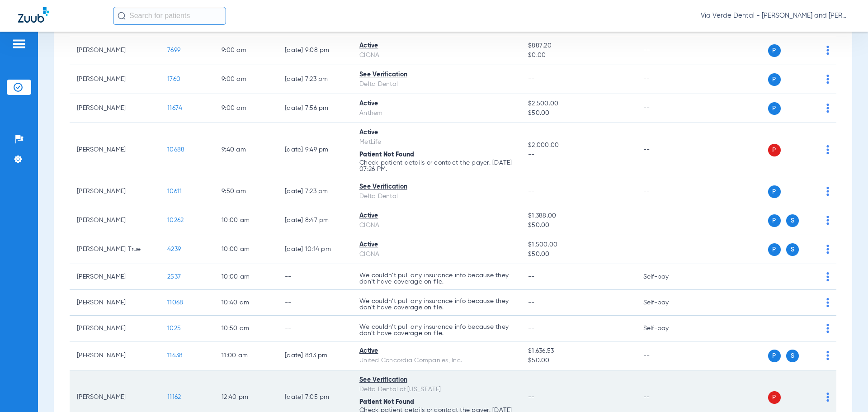  Describe the element at coordinates (176, 220) in the screenshot. I see `span: 10262` at that location.